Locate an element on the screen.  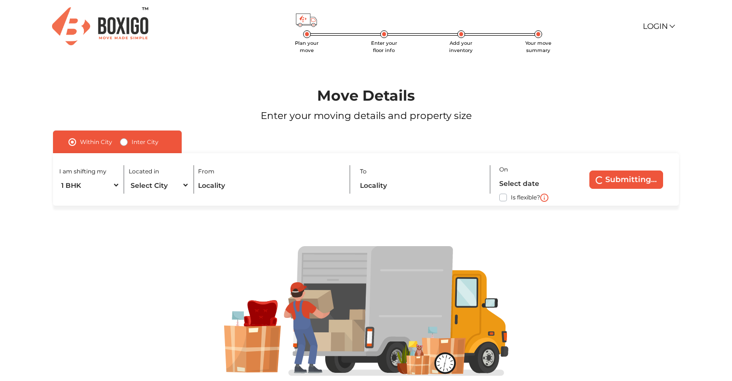
img: Boxigo is located at coordinates (100, 26).